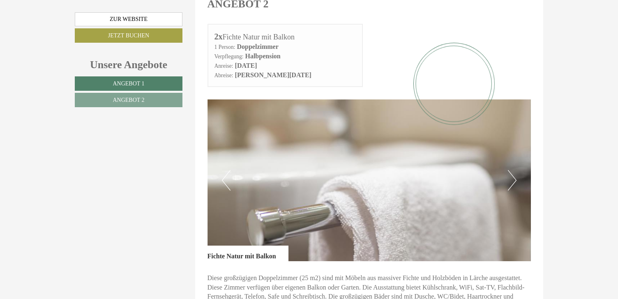 The image size is (618, 299). I want to click on small: Verpflegung:, so click(229, 56).